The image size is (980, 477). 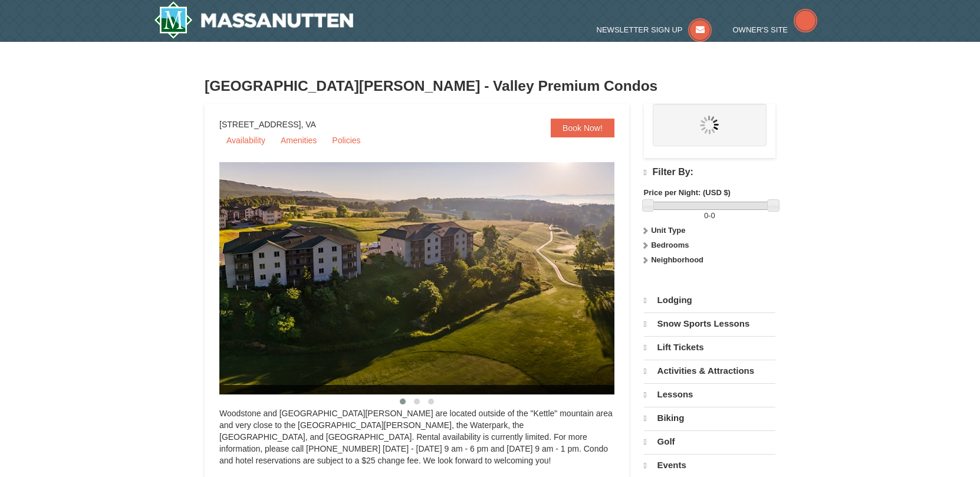 I want to click on span: Owner's Site, so click(x=761, y=29).